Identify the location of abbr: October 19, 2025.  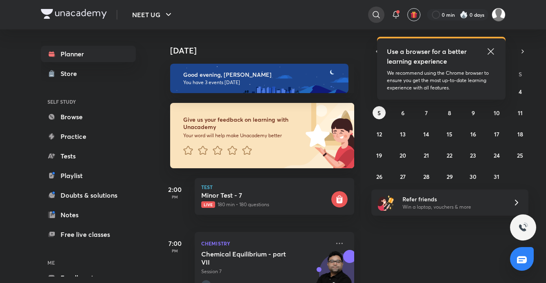
(379, 155).